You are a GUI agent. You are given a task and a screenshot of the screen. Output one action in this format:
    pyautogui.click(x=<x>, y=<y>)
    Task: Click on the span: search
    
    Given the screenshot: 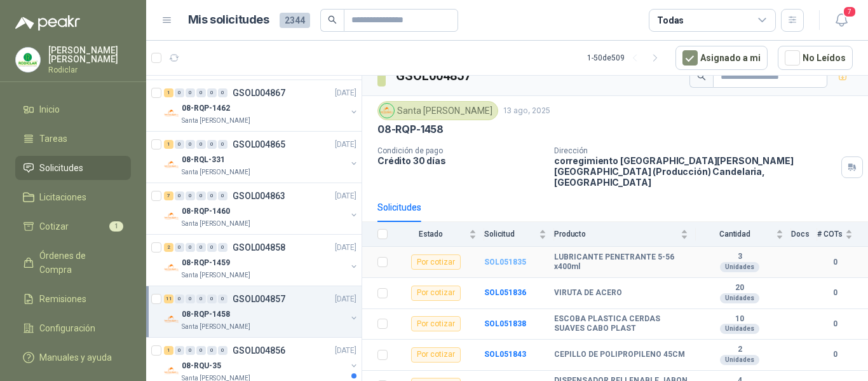 What is the action you would take?
    pyautogui.click(x=701, y=76)
    